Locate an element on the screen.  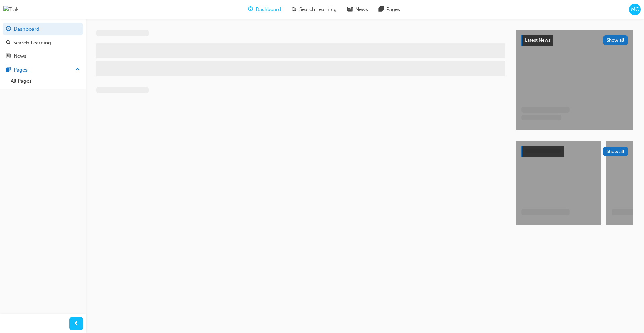
a: guage-iconDashboard is located at coordinates (264, 9).